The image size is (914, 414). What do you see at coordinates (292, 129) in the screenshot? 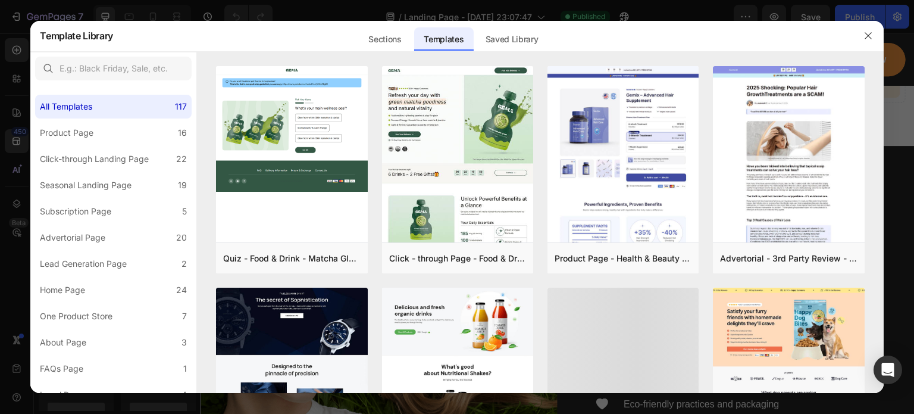
I see `img: quiz-1.png` at bounding box center [292, 129].